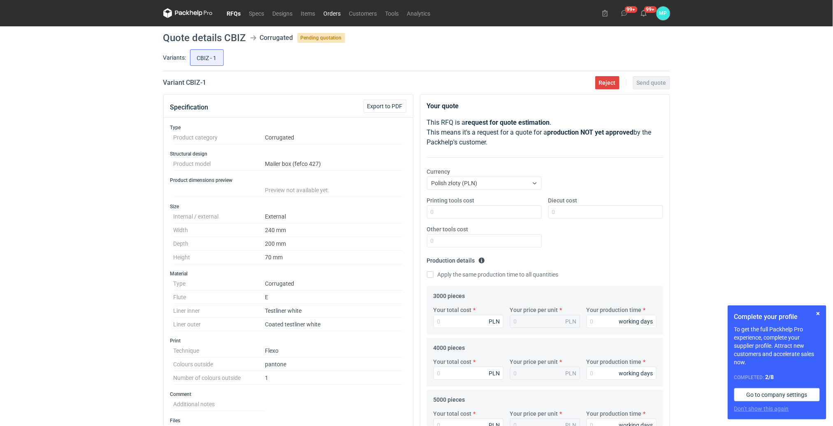 Image resolution: width=833 pixels, height=426 pixels. Describe the element at coordinates (219, 351) in the screenshot. I see `dt: Technique` at that location.